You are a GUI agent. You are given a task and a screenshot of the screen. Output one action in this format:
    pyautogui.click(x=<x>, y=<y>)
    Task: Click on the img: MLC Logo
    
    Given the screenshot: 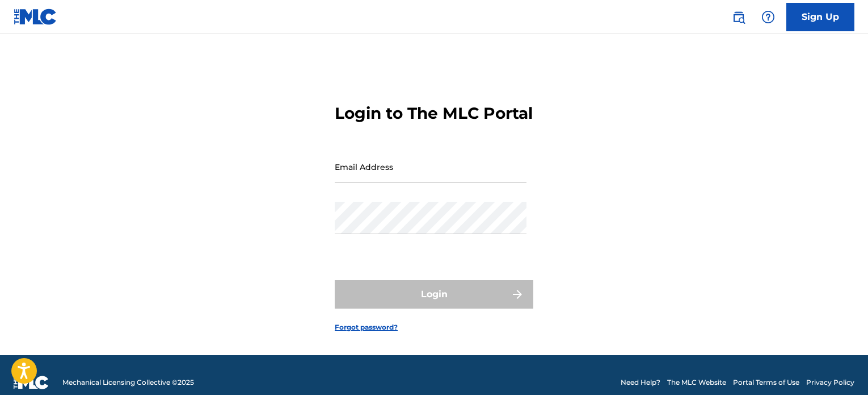 What is the action you would take?
    pyautogui.click(x=35, y=17)
    